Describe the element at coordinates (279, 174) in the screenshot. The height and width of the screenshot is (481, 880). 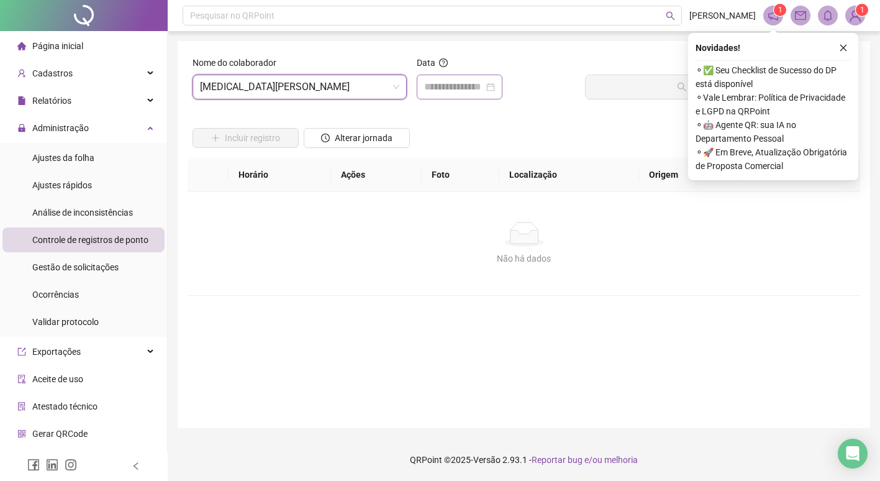
I see `th: Horário` at that location.